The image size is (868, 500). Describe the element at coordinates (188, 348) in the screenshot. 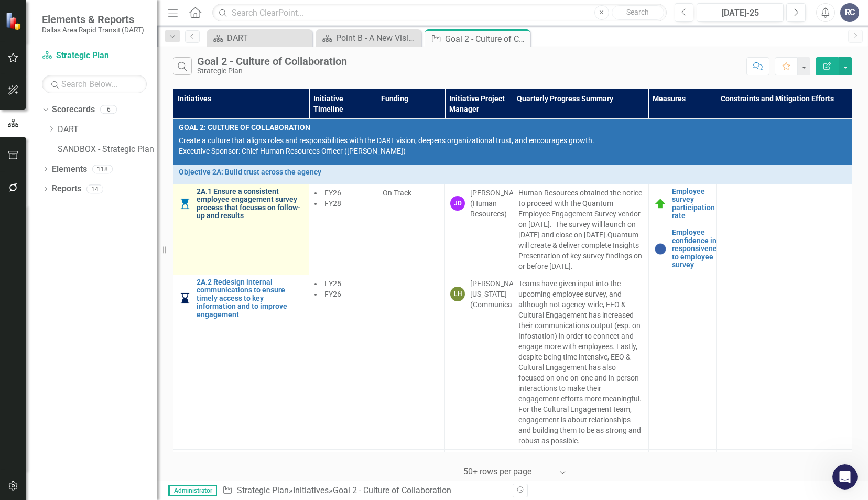

I see `button: Send a message…` at that location.